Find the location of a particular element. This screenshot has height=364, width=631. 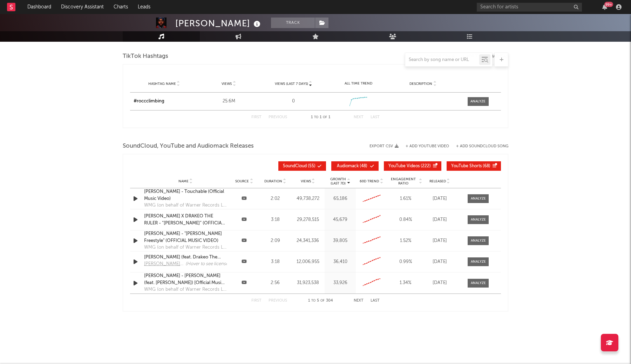

div: 31,923,538 is located at coordinates (308, 283).